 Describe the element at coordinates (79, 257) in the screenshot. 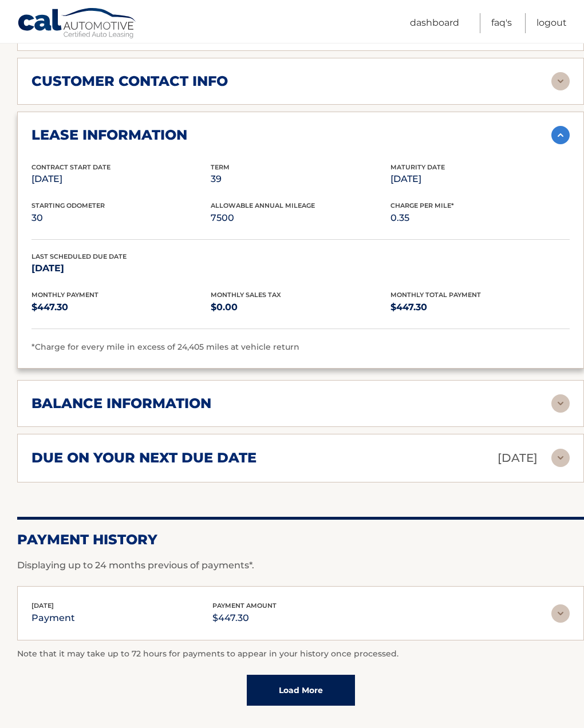

I see `span: Last Scheduled Due Date` at that location.